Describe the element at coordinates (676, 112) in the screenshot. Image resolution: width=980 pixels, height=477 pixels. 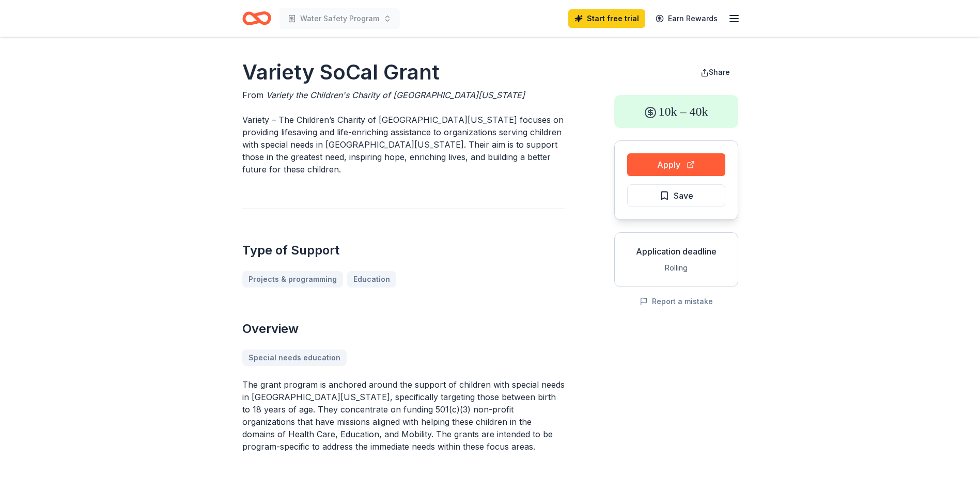
I see `div: 10k – 40k` at that location.